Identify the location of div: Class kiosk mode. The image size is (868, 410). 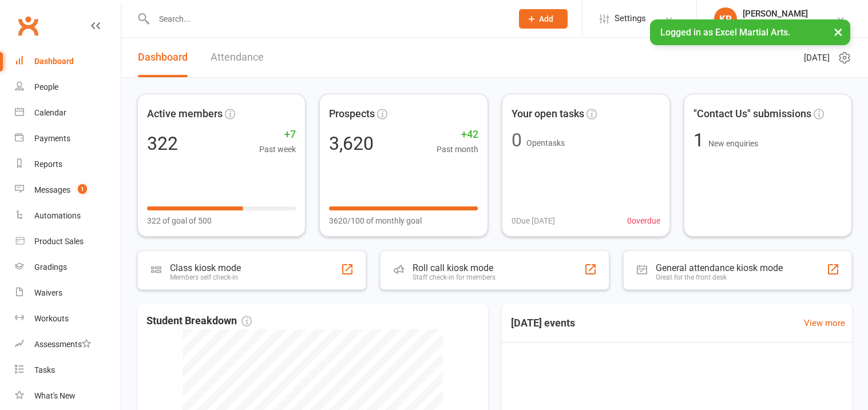
(205, 268).